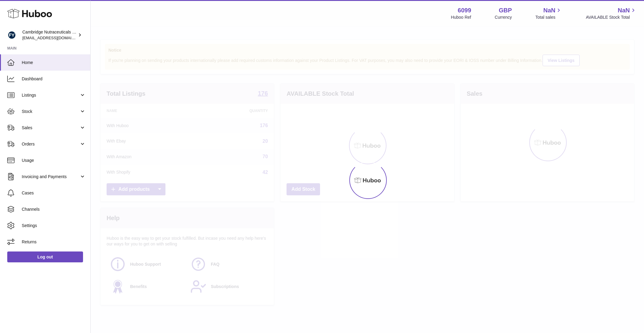  What do you see at coordinates (53, 62) in the screenshot?
I see `span: Home` at bounding box center [53, 62].